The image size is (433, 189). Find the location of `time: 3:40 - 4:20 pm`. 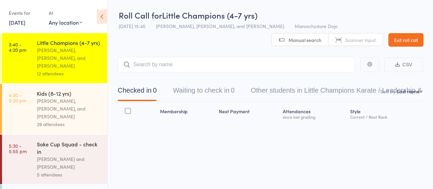

time: 3:40 - 4:20 pm is located at coordinates (18, 47).